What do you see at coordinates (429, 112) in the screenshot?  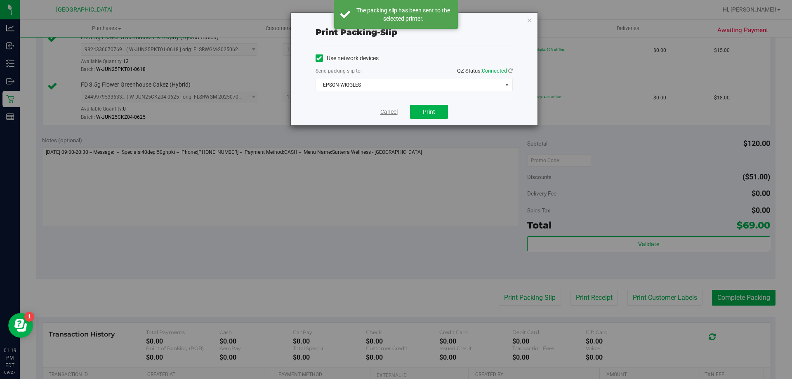 I see `span: Print` at bounding box center [429, 112].